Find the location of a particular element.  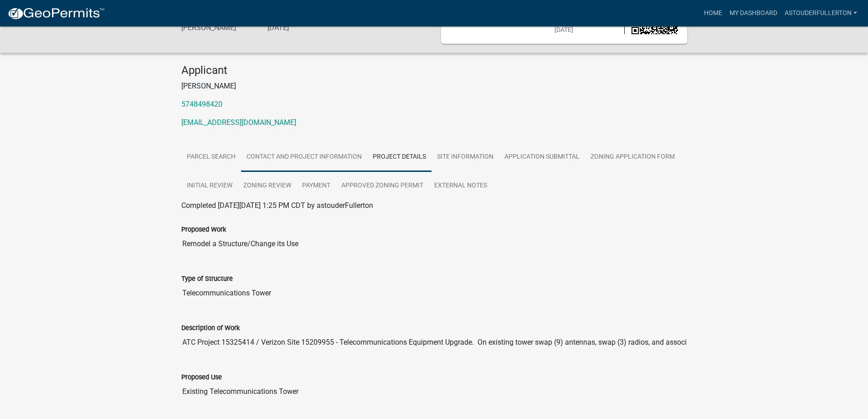

a: Approved Zoning Permit is located at coordinates (382, 186).